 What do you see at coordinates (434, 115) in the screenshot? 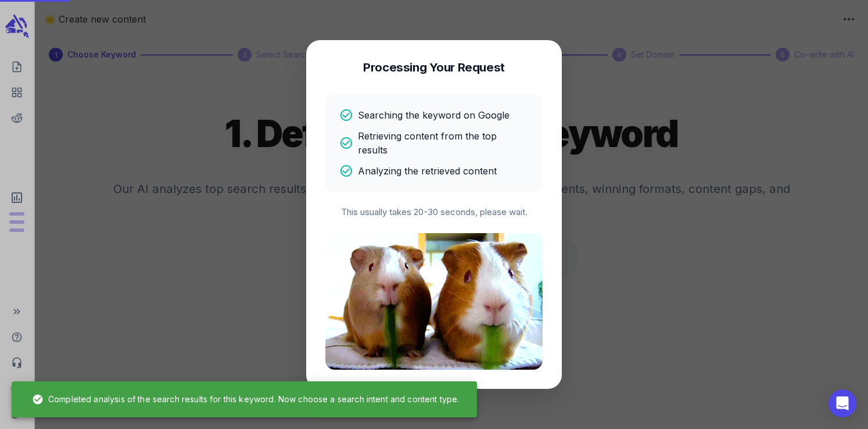
I see `p: Searching the keyword on Google` at bounding box center [434, 115].